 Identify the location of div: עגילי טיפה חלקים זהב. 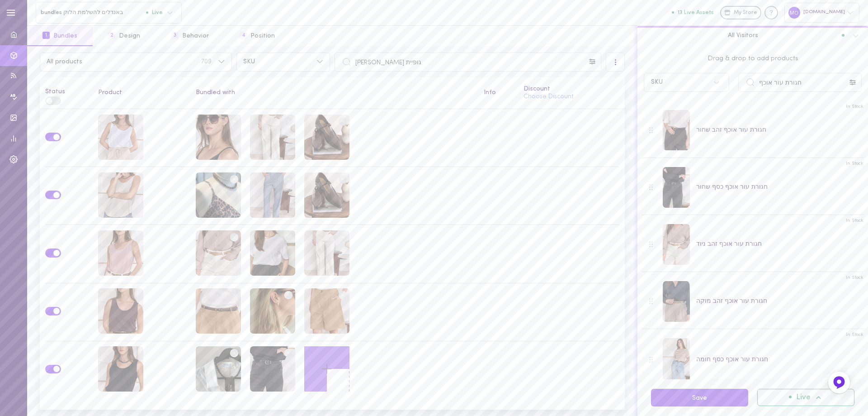
(272, 311).